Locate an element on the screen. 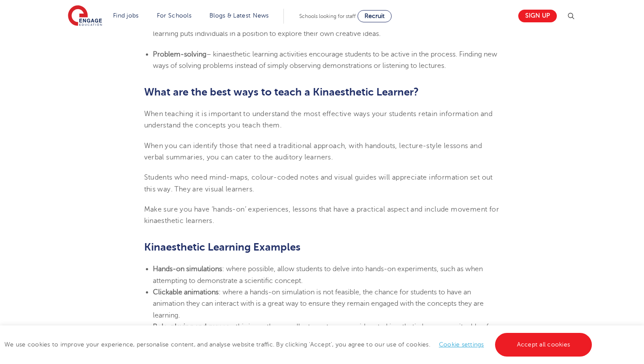 This screenshot has width=644, height=364. span: When teaching it is important to understand the most effective ways your students retain informat... is located at coordinates (318, 120).